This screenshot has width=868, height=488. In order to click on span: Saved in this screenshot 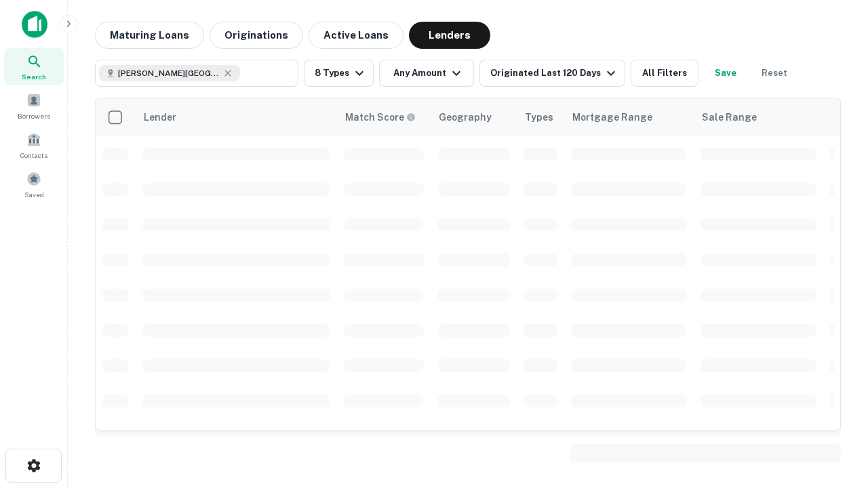, I will do `click(34, 195)`.